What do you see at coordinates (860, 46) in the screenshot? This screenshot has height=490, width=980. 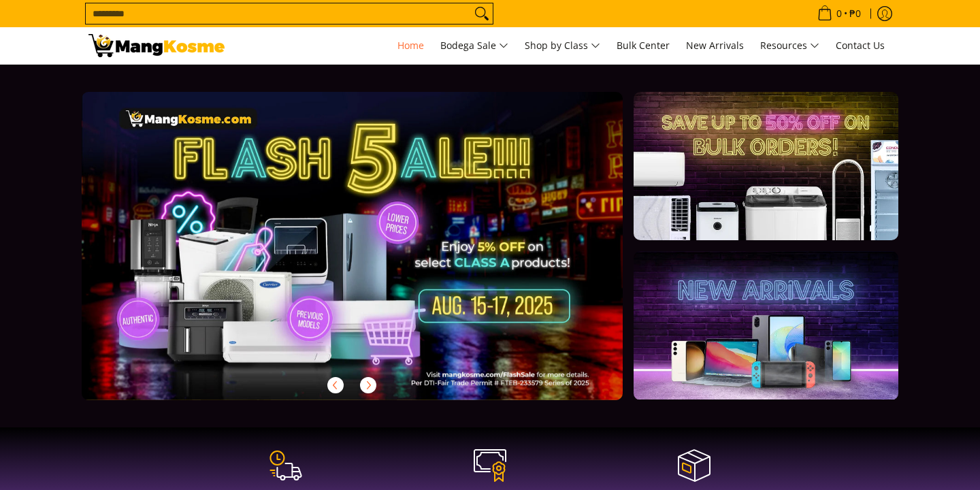 I see `a: Contact Us` at bounding box center [860, 46].